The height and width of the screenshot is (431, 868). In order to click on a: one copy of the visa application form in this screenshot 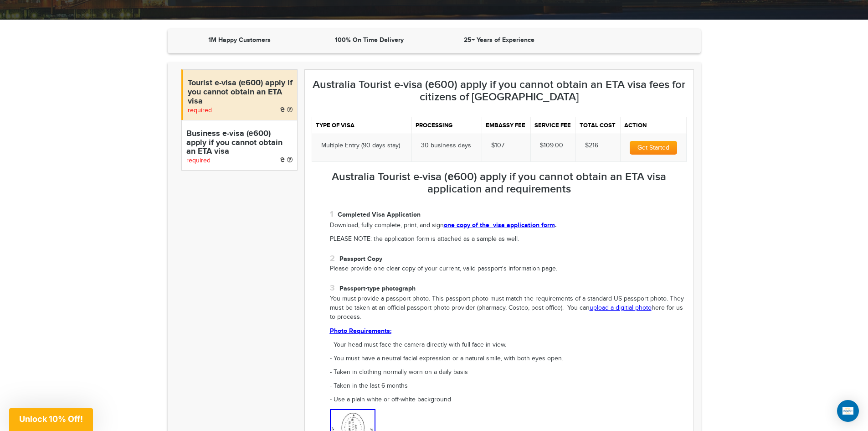, I will do `click(499, 224)`.